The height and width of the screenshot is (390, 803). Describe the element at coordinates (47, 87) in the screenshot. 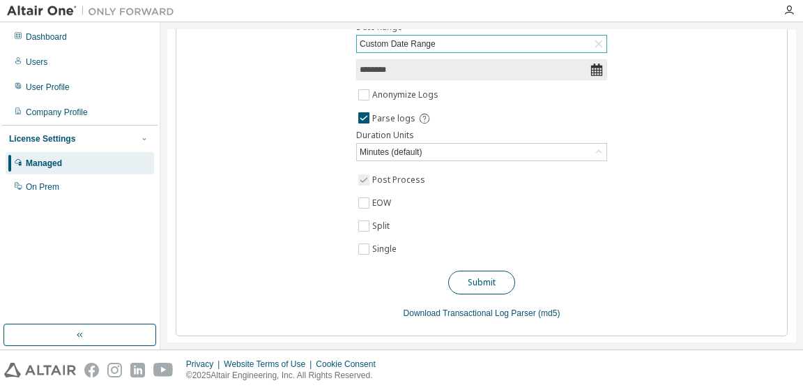

I see `div: User Profile` at that location.